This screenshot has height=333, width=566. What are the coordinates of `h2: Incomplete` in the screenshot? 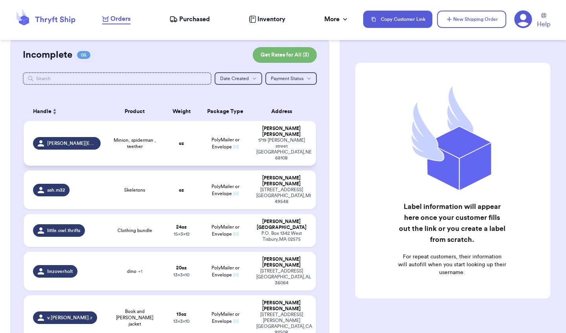 It's located at (48, 55).